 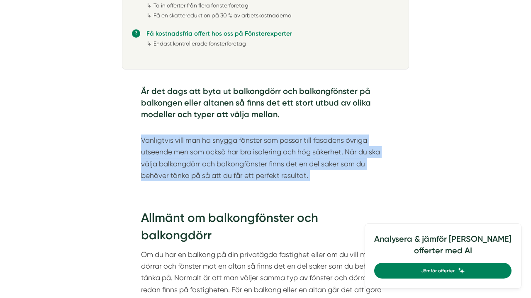 What do you see at coordinates (442, 271) in the screenshot?
I see `a: Jämför offerter` at bounding box center [442, 271].